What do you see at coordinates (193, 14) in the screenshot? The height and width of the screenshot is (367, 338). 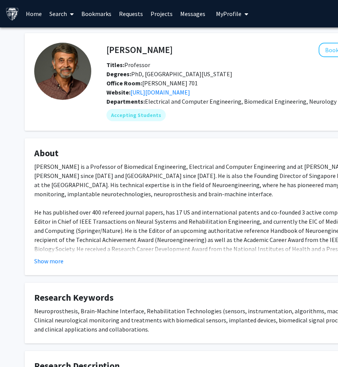 I see `a: Messages` at bounding box center [193, 14].